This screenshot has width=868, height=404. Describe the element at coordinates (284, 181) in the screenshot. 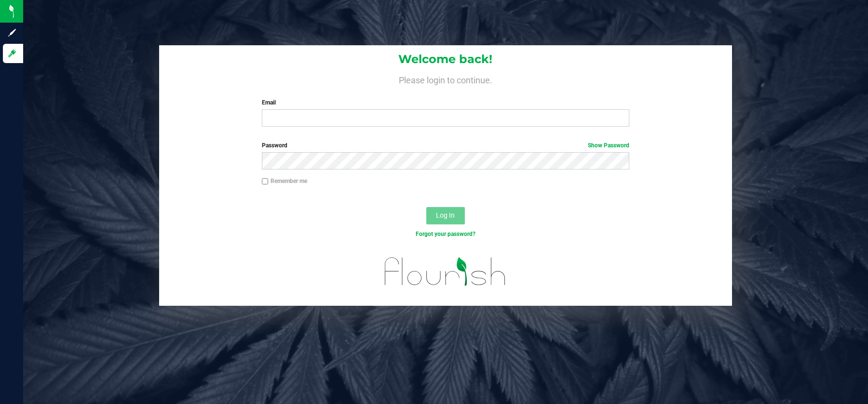

I see `label: Remember me` at that location.